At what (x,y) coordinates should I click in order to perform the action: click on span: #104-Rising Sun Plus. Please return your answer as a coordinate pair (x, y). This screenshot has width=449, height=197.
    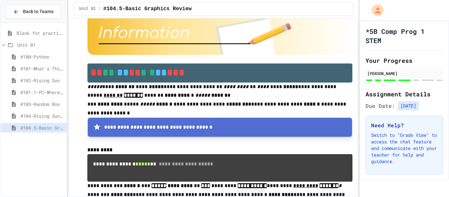
    Looking at the image, I should click on (42, 116).